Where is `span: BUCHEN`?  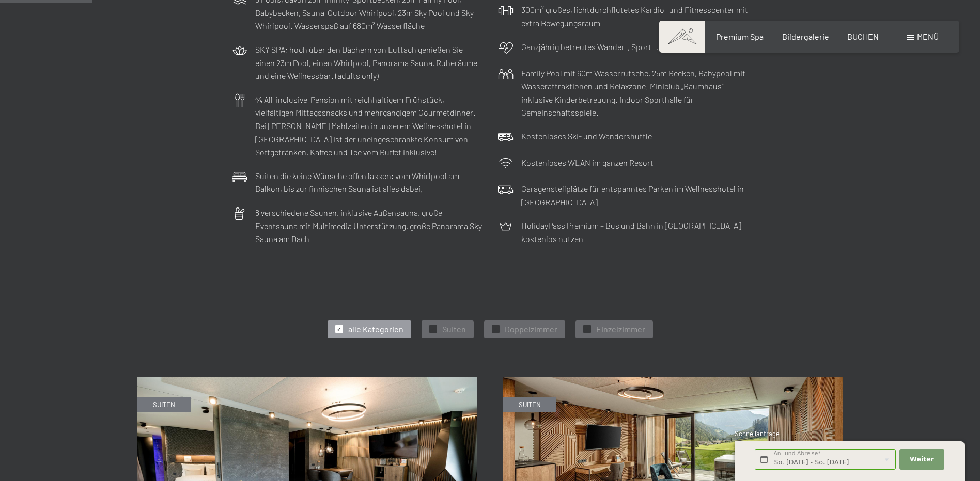
span: BUCHEN is located at coordinates (862, 36).